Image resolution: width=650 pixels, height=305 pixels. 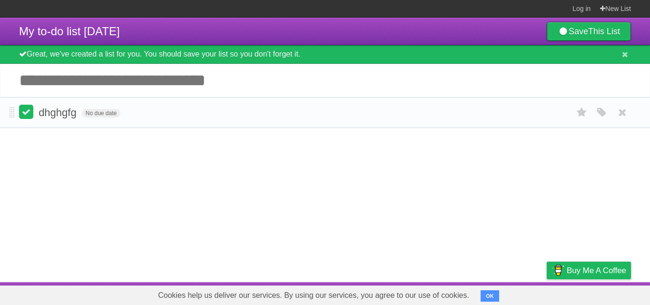 What do you see at coordinates (588, 270) in the screenshot?
I see `a: Buy me a coffee` at bounding box center [588, 270].